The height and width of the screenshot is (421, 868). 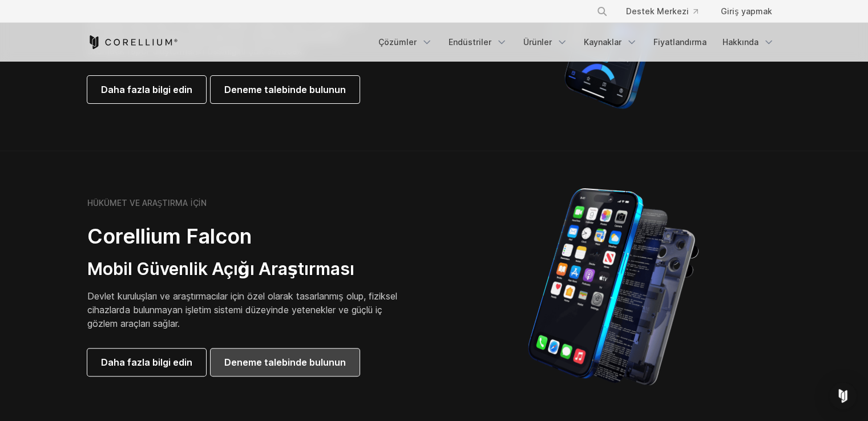 What do you see at coordinates (843, 396) in the screenshot?
I see `div: Open Intercom Messenger` at bounding box center [843, 396].